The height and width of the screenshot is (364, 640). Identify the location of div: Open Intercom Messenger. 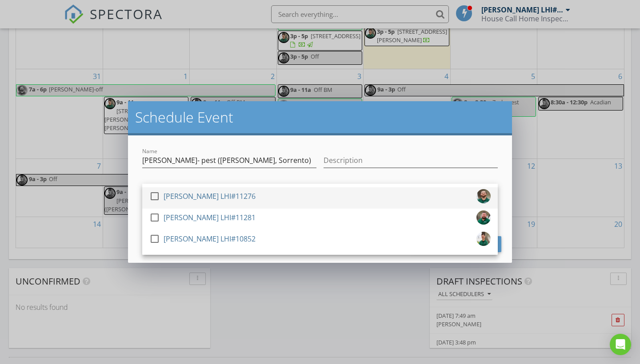
(620, 345).